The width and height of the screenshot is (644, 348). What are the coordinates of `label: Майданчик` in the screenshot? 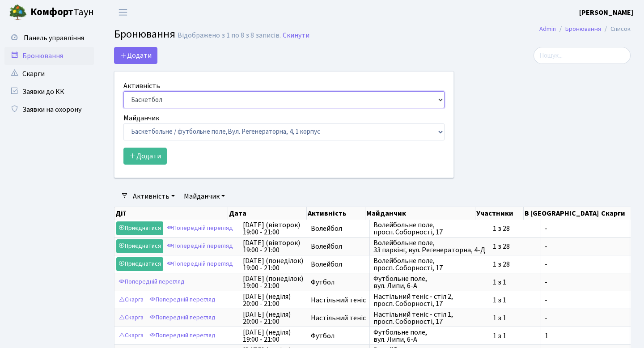 It's located at (141, 118).